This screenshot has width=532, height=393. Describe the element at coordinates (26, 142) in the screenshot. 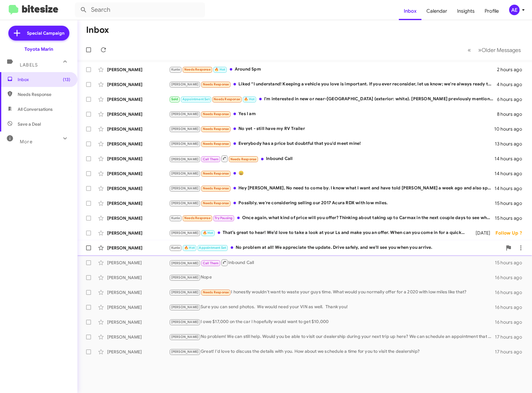

I see `span: More` at that location.